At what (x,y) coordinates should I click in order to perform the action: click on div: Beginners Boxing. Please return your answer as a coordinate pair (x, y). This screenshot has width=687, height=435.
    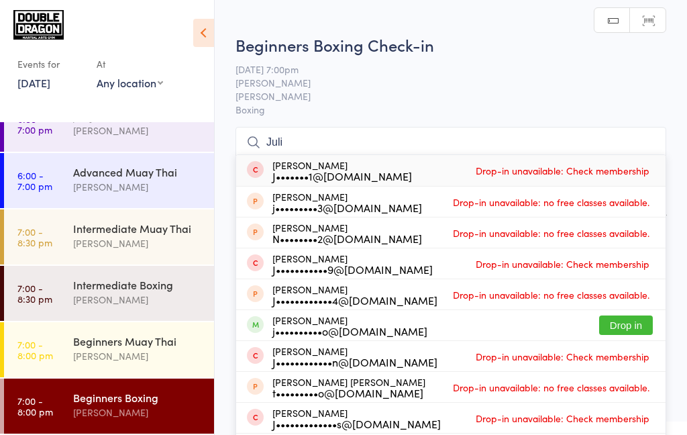
    Looking at the image, I should click on (138, 397).